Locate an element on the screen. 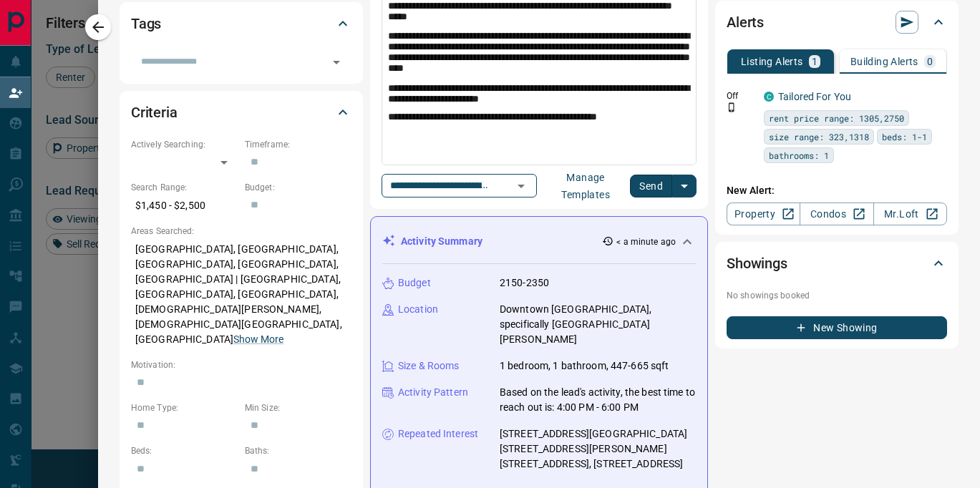 This screenshot has height=488, width=980. p: Search Range: is located at coordinates (184, 187).